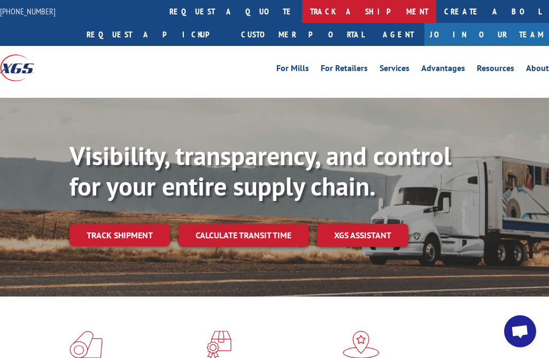 The width and height of the screenshot is (549, 358). I want to click on a: Calculate transit time, so click(243, 235).